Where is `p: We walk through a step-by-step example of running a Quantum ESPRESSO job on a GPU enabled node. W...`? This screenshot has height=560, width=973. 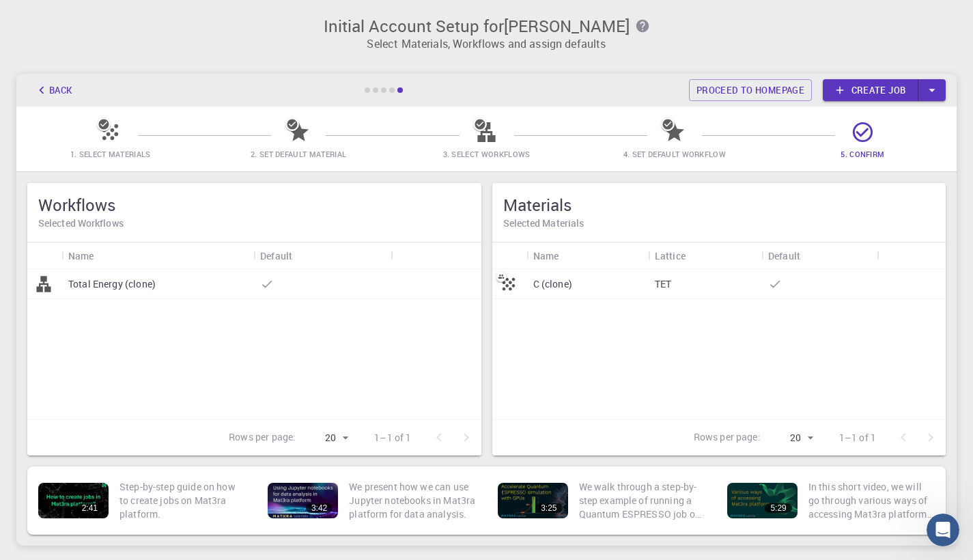
p: We walk through a step-by-step example of running a Quantum ESPRESSO job on a GPU enabled node. W... is located at coordinates (642, 501).